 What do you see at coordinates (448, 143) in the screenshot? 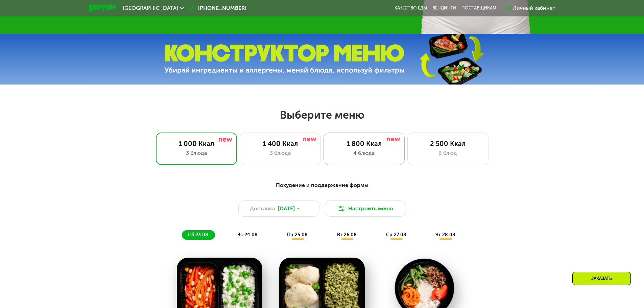
I see `div: 2 500 Ккал` at bounding box center [448, 143].